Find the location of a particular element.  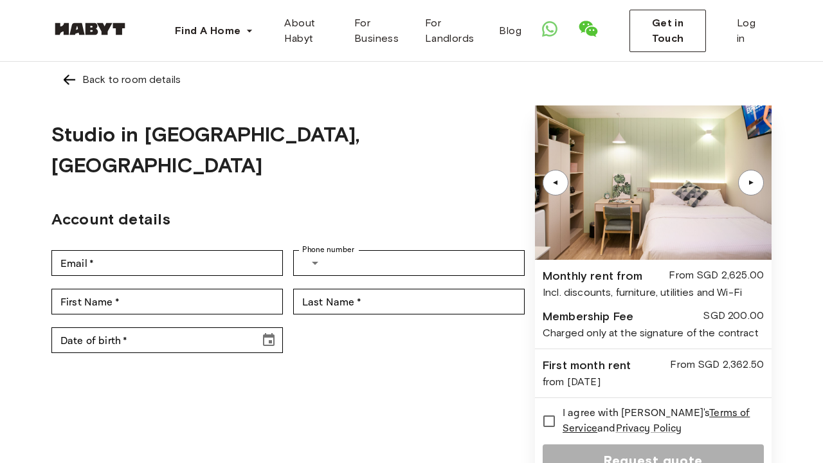

button: Choose date is located at coordinates (269, 340).